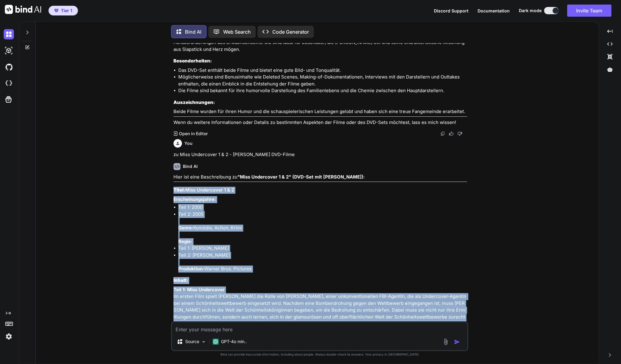  Describe the element at coordinates (185, 228) in the screenshot. I see `strong: Genre:` at that location.